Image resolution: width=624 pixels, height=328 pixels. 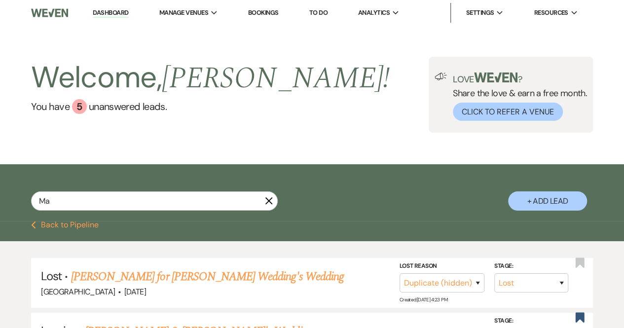 I want to click on span: Resources, so click(x=551, y=13).